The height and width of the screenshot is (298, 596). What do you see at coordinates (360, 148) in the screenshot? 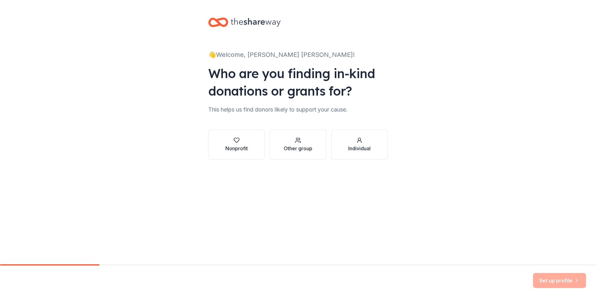
I see `div: Individual` at bounding box center [360, 148].